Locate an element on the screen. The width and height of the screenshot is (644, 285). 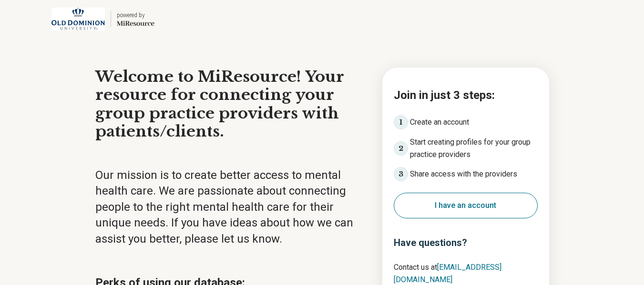
p: Our mission is to create better access to mental health care. We are passionate about connecting ... is located at coordinates (230, 208).